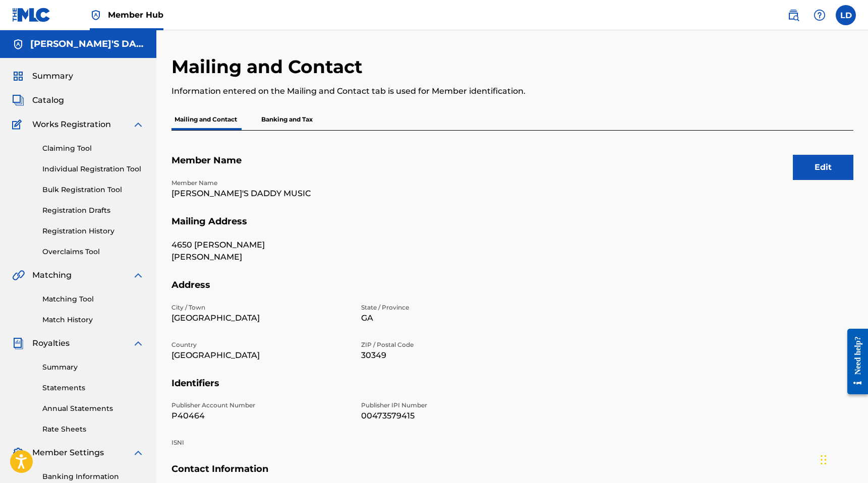 The image size is (868, 483). I want to click on div: Open Resource Center, so click(17, 40).